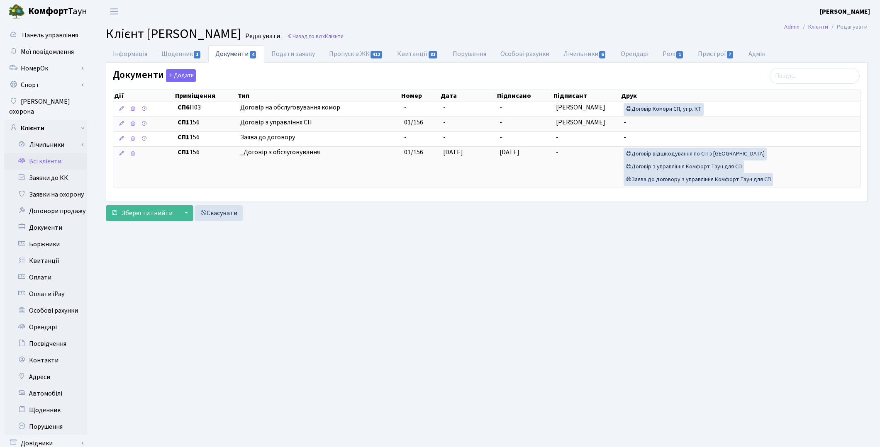 The image size is (880, 447). I want to click on img: logo.png, so click(17, 12).